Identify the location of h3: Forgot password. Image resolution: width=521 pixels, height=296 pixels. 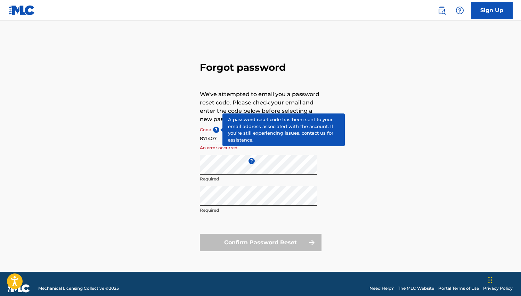
(261, 67).